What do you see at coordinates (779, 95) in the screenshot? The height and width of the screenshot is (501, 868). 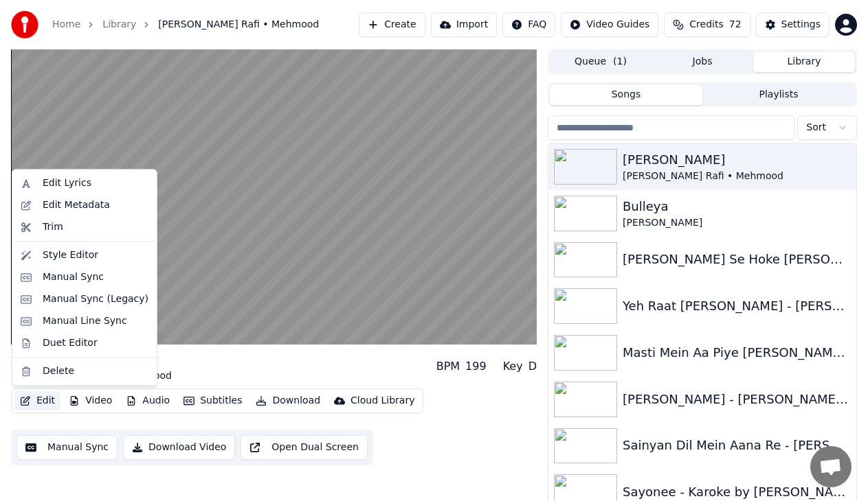 I see `button: Playlists` at bounding box center [779, 95].